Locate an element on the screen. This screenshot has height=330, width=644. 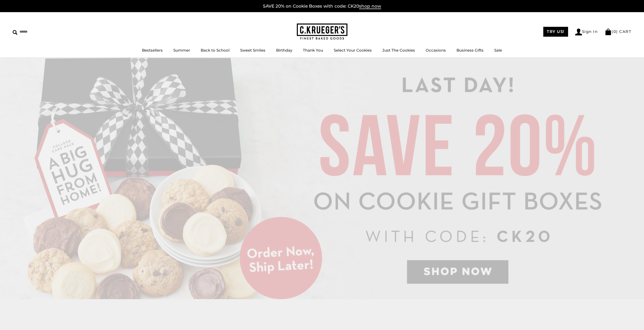
a: Sale is located at coordinates (498, 50).